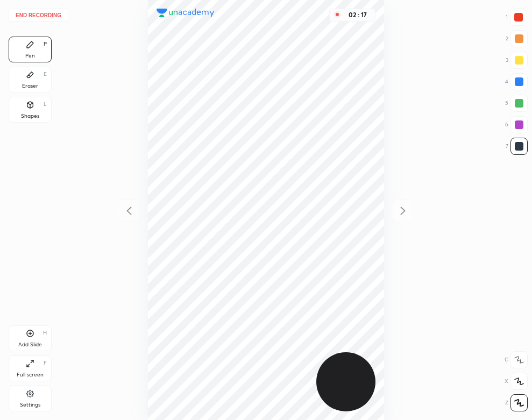  I want to click on div: F, so click(45, 363).